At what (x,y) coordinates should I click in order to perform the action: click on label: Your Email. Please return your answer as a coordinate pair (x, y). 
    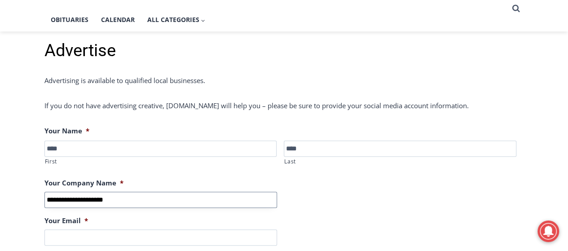
    Looking at the image, I should click on (66, 221).